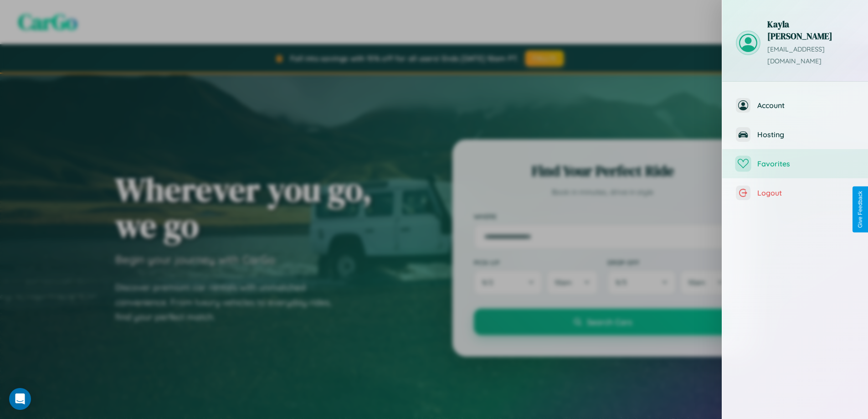  What do you see at coordinates (20, 399) in the screenshot?
I see `div: Open Intercom Messenger` at bounding box center [20, 399].